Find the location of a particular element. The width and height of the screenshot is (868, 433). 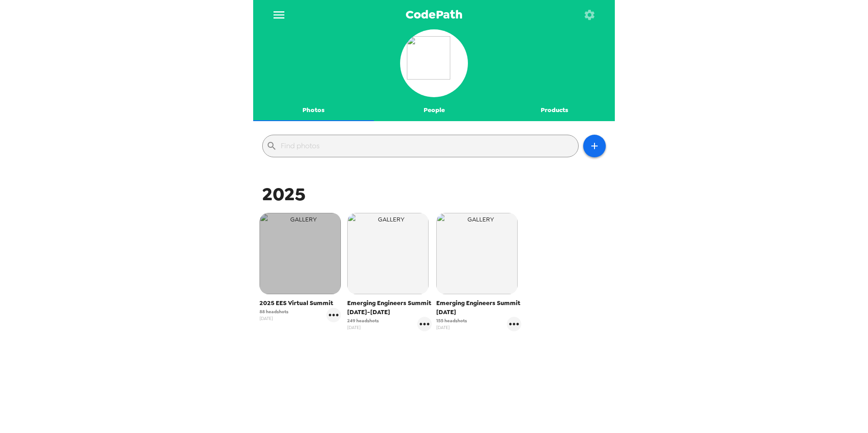

span: 2025 is located at coordinates (284, 194).